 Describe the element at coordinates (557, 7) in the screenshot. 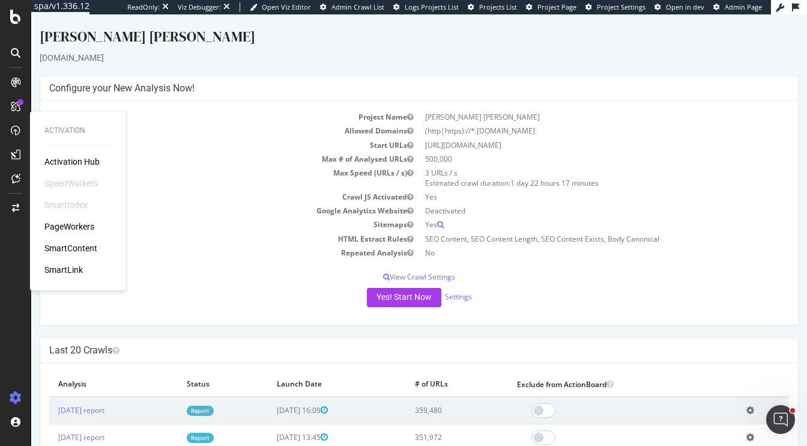

I see `span: Project Page` at that location.